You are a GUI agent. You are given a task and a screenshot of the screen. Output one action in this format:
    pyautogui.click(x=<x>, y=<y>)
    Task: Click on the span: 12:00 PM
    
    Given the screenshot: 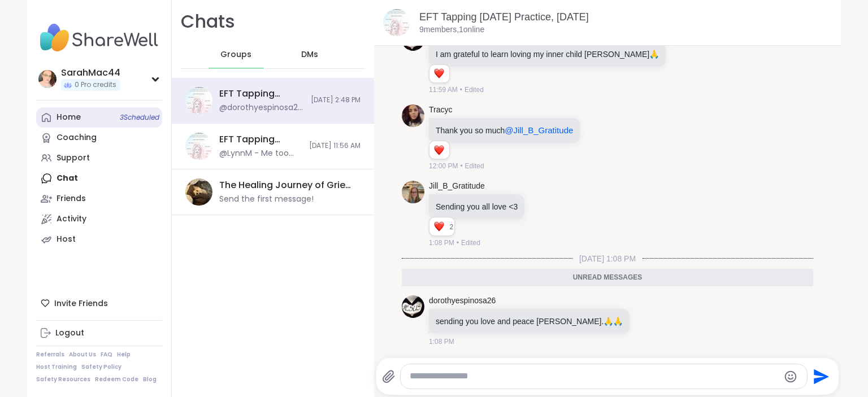 What is the action you would take?
    pyautogui.click(x=443, y=166)
    